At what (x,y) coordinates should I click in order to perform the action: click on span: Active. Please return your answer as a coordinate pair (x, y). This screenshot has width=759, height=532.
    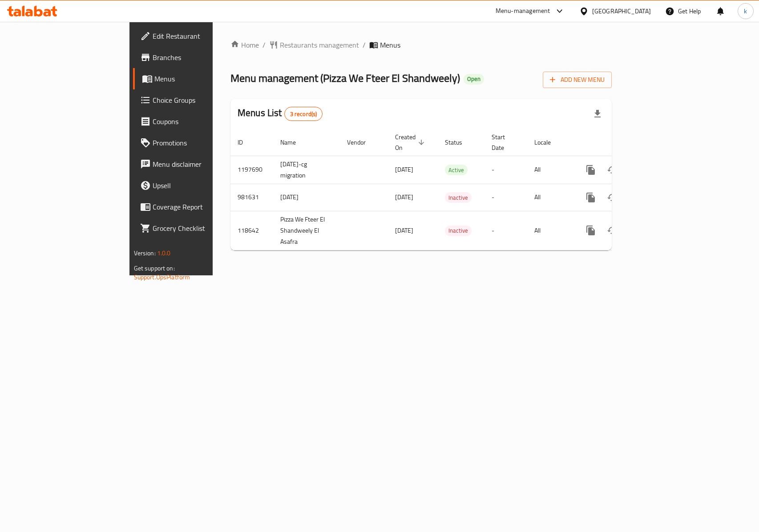
    Looking at the image, I should click on (456, 170).